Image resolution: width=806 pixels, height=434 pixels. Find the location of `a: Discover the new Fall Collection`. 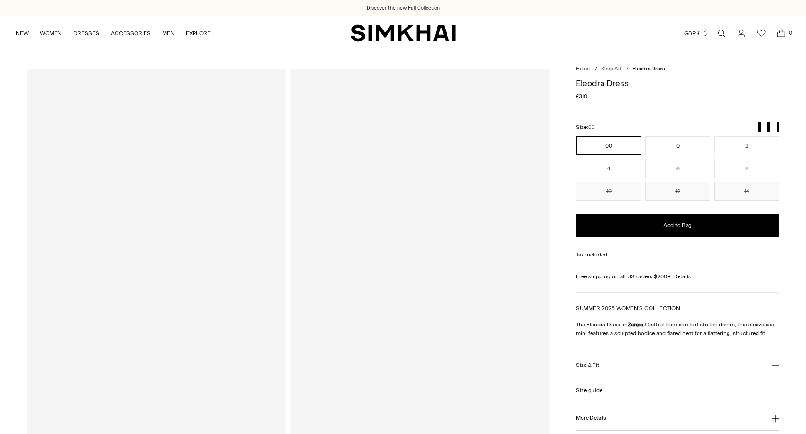

a: Discover the new Fall Collection is located at coordinates (403, 8).